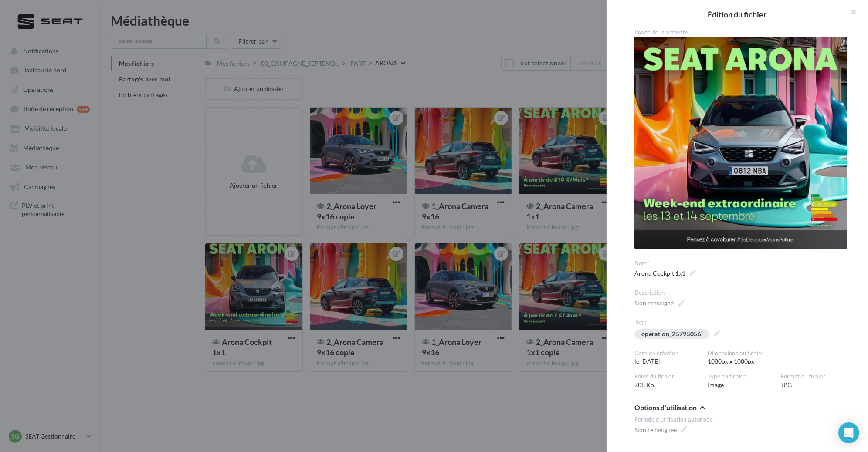 Image resolution: width=868 pixels, height=452 pixels. What do you see at coordinates (777, 354) in the screenshot?
I see `div: Dimensions du fichier` at bounding box center [777, 354].